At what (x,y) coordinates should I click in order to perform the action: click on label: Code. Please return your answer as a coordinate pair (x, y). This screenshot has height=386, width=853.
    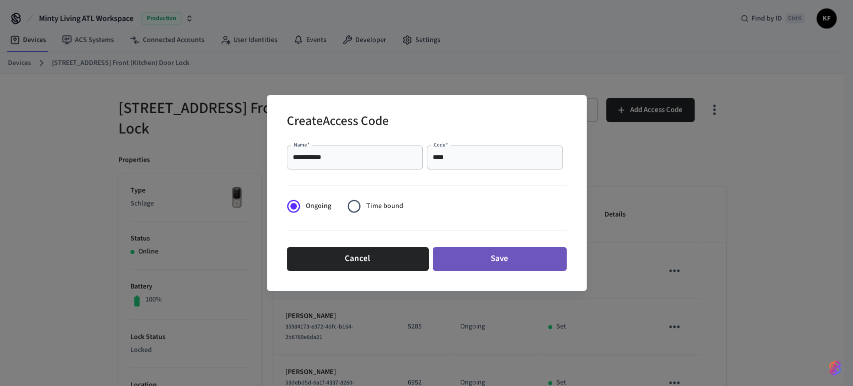
    Looking at the image, I should click on (441, 144).